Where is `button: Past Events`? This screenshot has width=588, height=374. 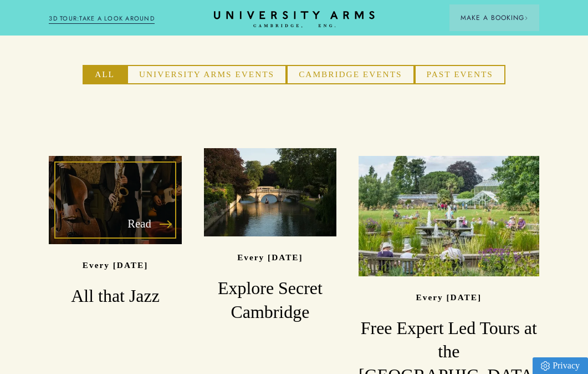
button: Past Events is located at coordinates (460, 75).